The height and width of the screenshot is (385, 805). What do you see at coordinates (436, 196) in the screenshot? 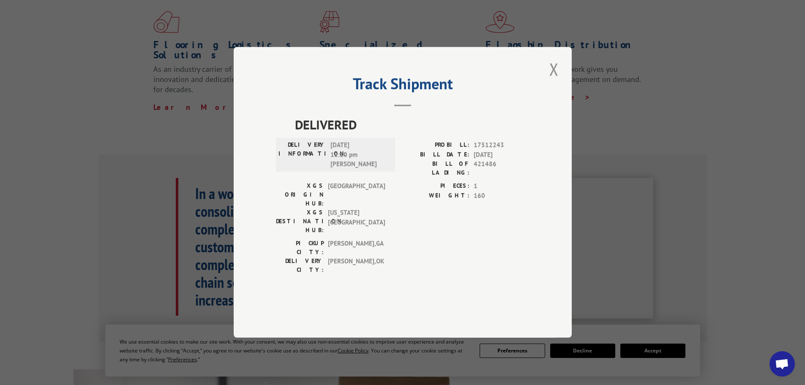
I see `label: WEIGHT:` at bounding box center [436, 196].